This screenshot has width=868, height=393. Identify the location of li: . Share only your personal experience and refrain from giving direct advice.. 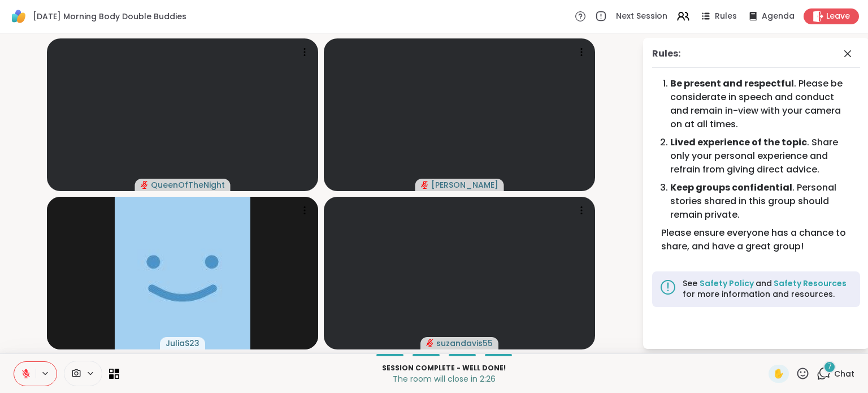
(760, 156).